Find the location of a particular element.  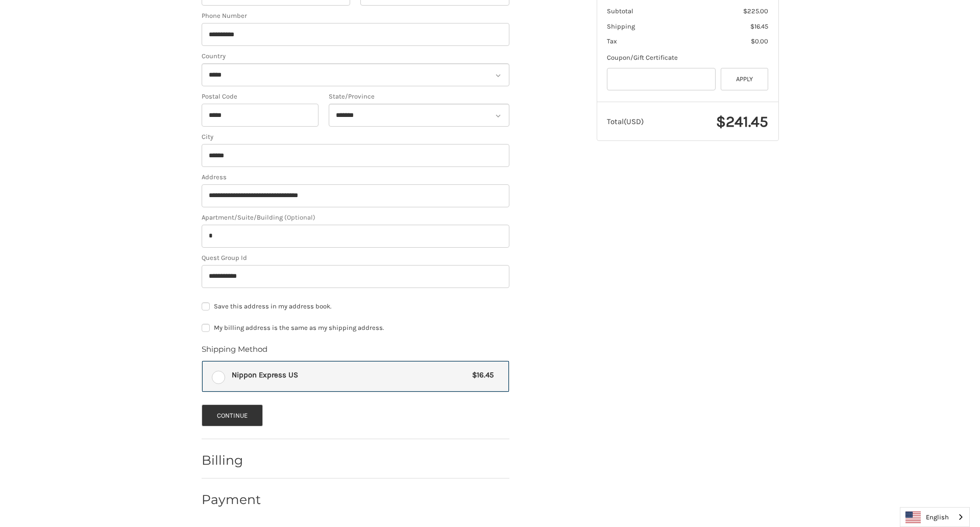

label: Country is located at coordinates (355, 56).